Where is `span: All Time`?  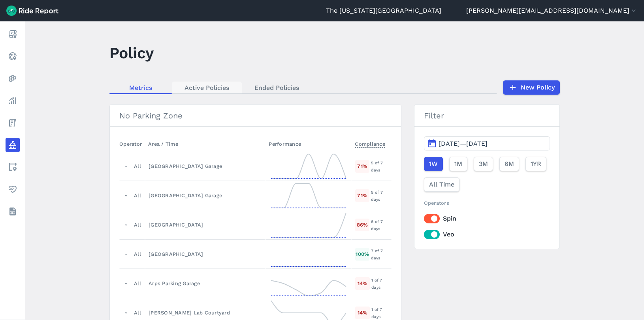
span: All Time is located at coordinates (442, 184).